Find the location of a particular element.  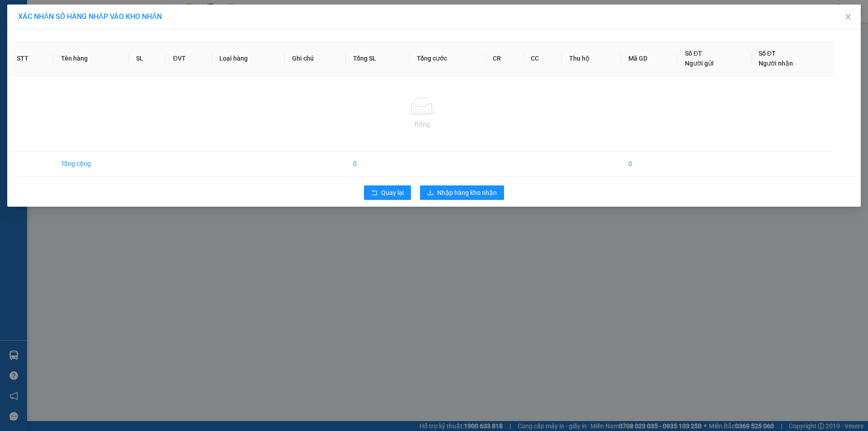

span: Nhập hàng kho nhận is located at coordinates (467, 193).